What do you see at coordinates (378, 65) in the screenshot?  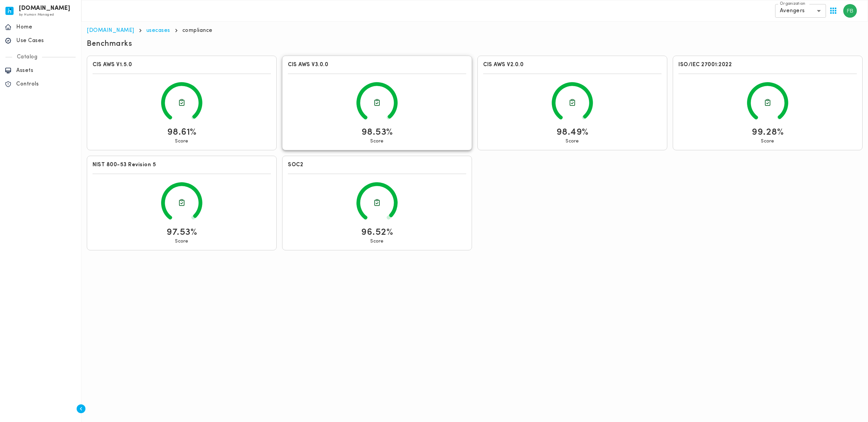 I see `h6: CIS AWS V3.0.0` at bounding box center [378, 65].